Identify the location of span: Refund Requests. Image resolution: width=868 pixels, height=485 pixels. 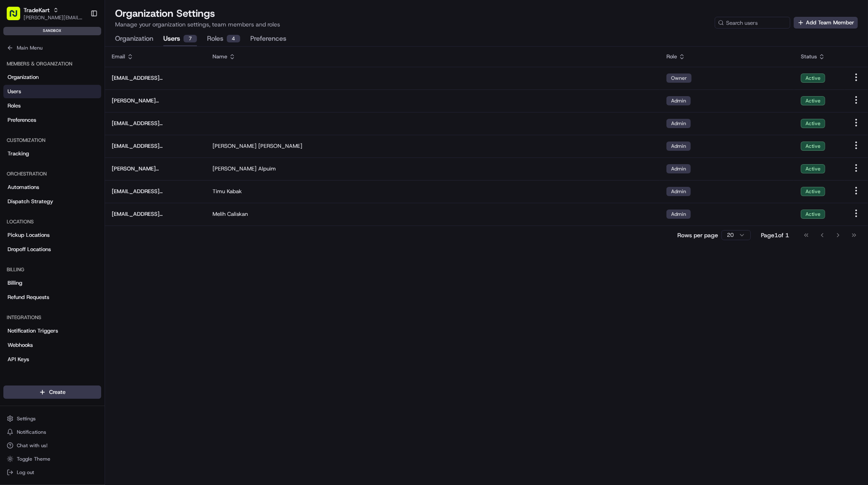
(28, 297).